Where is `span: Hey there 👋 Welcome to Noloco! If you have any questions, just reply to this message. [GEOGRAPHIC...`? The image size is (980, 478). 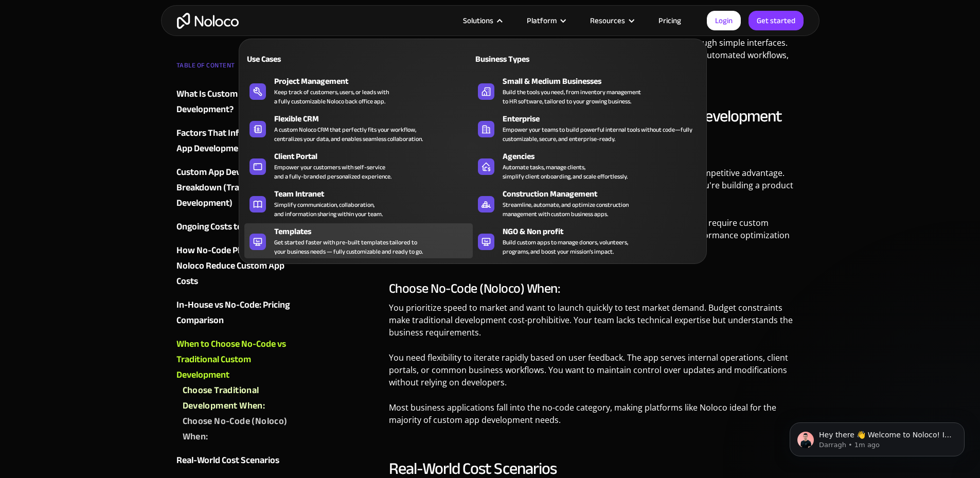 span: Hey there 👋 Welcome to Noloco! If you have any questions, just reply to this message. [GEOGRAPHIC... is located at coordinates (111, 49).